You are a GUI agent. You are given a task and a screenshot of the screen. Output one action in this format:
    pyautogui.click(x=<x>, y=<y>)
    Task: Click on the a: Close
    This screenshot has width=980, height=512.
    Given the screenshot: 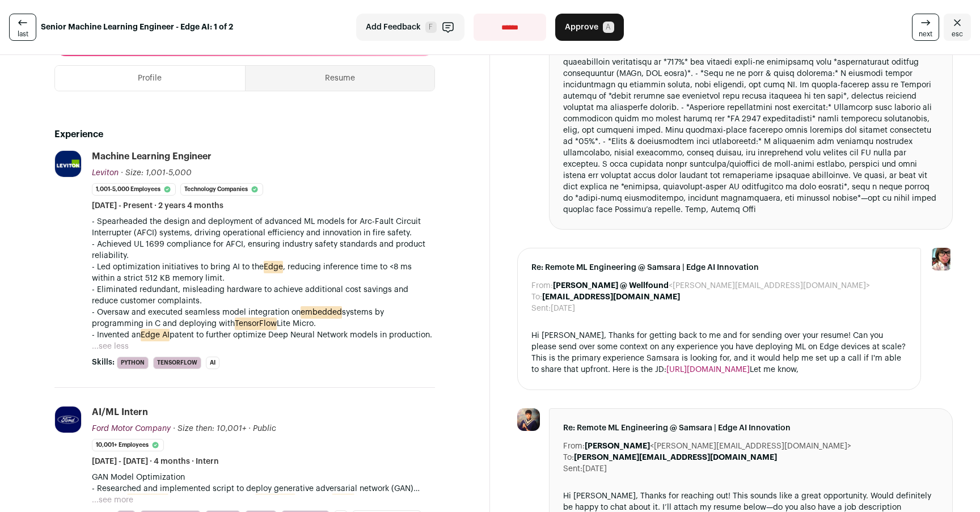 What is the action you would take?
    pyautogui.click(x=957, y=28)
    